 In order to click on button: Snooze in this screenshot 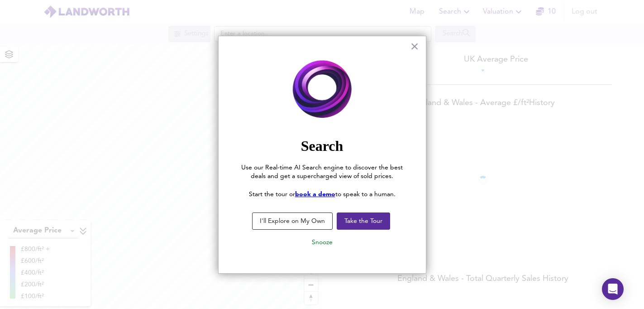, I will do `click(322, 242)`.